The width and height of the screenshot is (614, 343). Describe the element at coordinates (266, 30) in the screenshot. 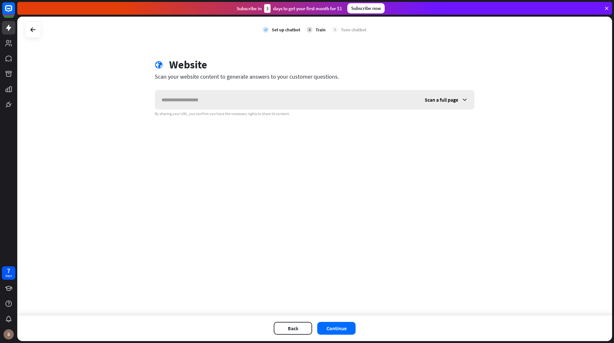

I see `i: check` at that location.